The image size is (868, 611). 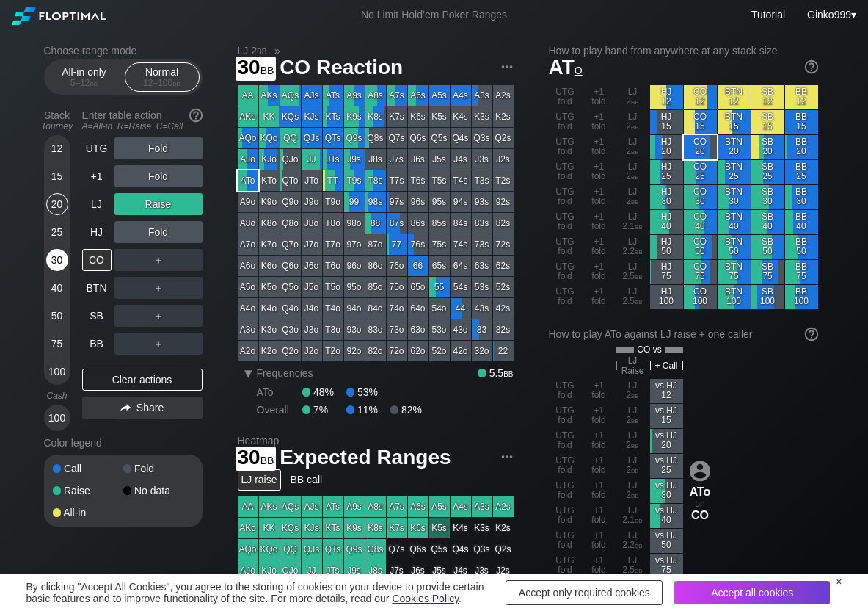 I want to click on div: BTN 30, so click(x=734, y=197).